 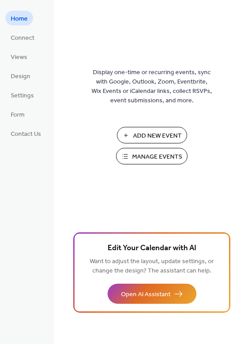 What do you see at coordinates (146, 295) in the screenshot?
I see `span: Open AI Assistant` at bounding box center [146, 295].